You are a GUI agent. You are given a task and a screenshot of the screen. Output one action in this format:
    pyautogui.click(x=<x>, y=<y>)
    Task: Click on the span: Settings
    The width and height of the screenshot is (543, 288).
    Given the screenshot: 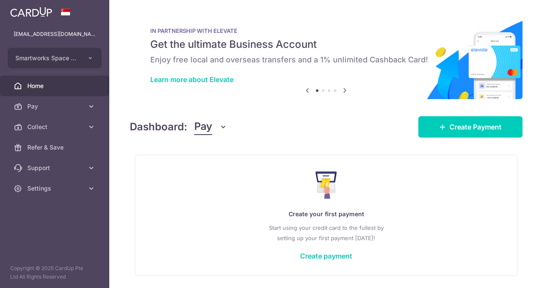 What is the action you would take?
    pyautogui.click(x=56, y=188)
    